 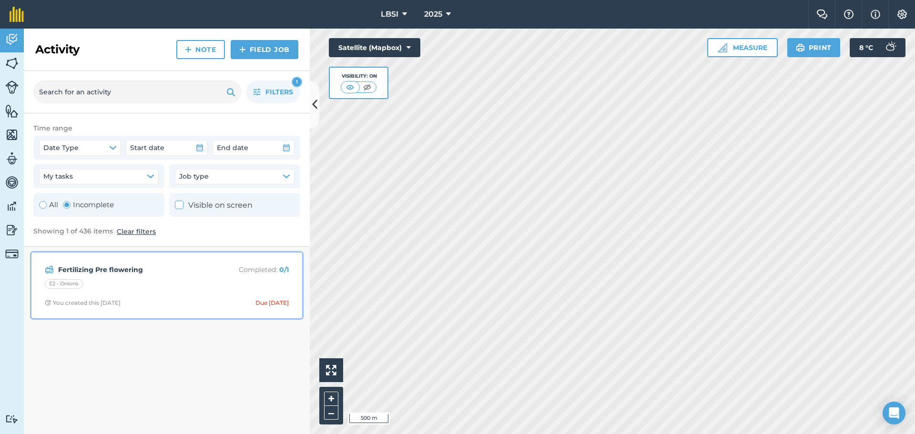 What do you see at coordinates (331, 370) in the screenshot?
I see `img: Four arrows, one pointing top left, one top right, one bottom right and the last bottom left` at bounding box center [331, 370].